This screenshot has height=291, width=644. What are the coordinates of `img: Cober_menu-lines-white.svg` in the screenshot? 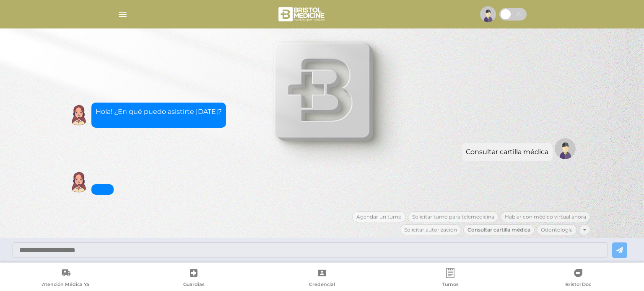 It's located at (122, 14).